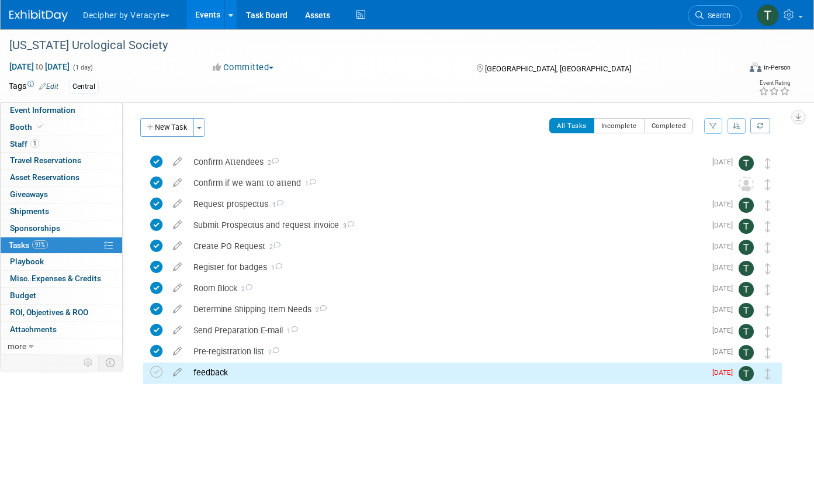 The width and height of the screenshot is (814, 504). Describe the element at coordinates (55, 278) in the screenshot. I see `span: Misc. Expenses & Credits` at that location.